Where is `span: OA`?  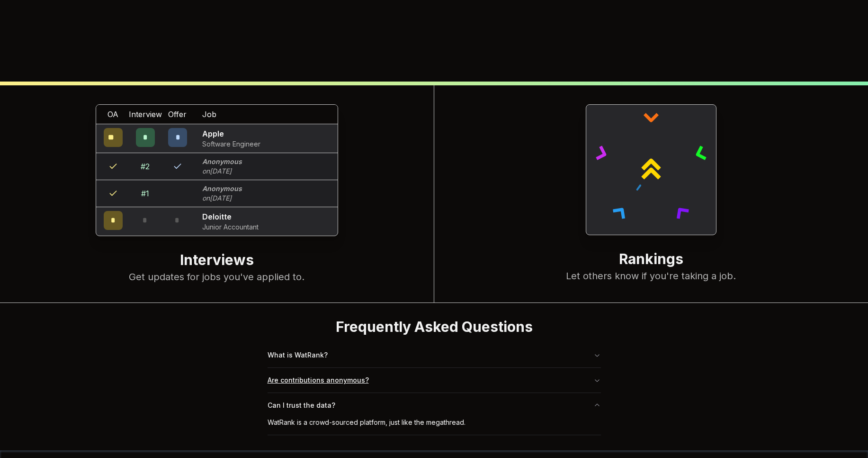 span: OA is located at coordinates (112, 114).